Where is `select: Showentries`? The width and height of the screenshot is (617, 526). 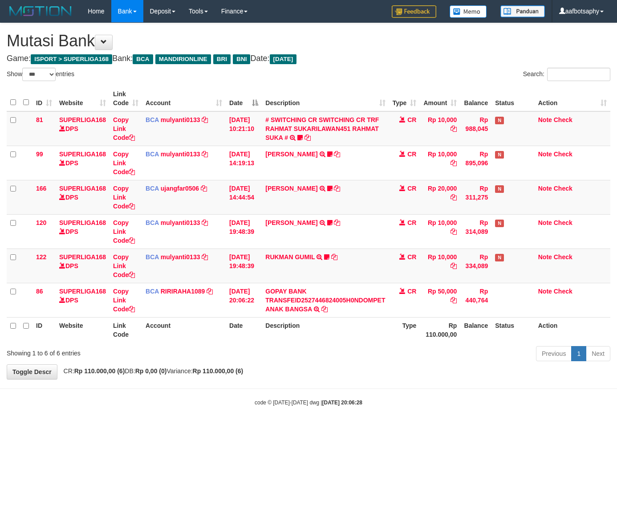 select: Showentries is located at coordinates (39, 74).